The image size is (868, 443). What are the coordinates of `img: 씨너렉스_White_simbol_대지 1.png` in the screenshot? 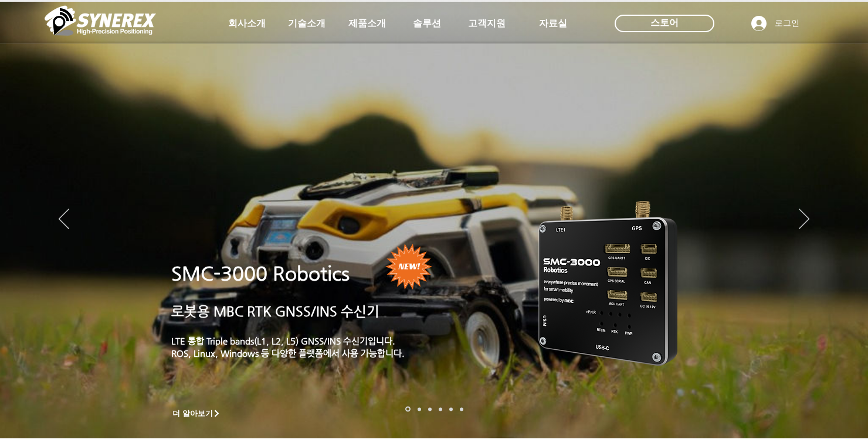 It's located at (100, 21).